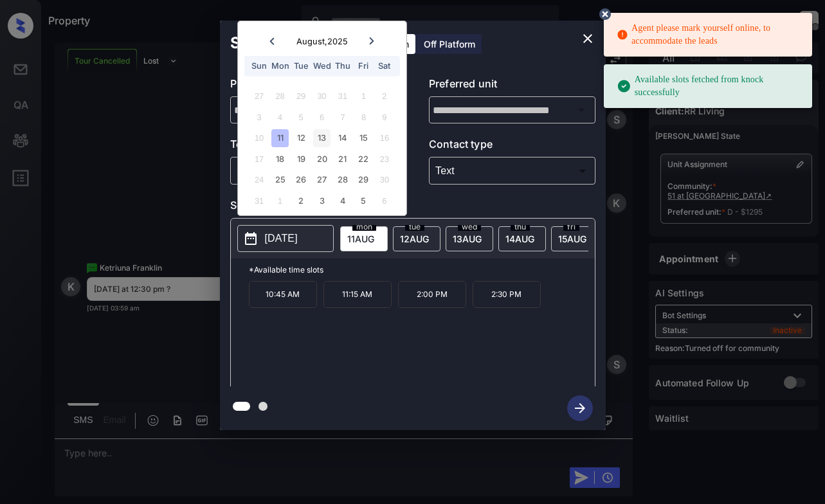  What do you see at coordinates (363, 96) in the screenshot?
I see `div: Not available Friday, August 1st, 2025` at bounding box center [363, 96].